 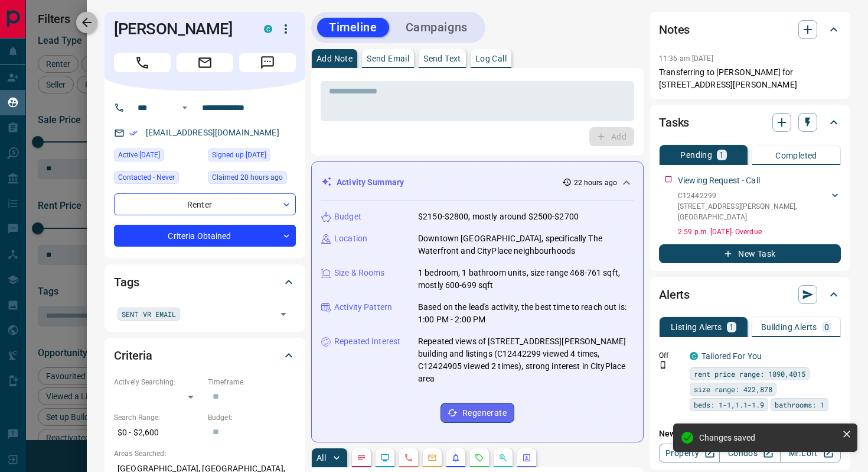 What do you see at coordinates (499, 216) in the screenshot?
I see `p: $2150-$2800, mostly around $2500-$2700` at bounding box center [499, 216].